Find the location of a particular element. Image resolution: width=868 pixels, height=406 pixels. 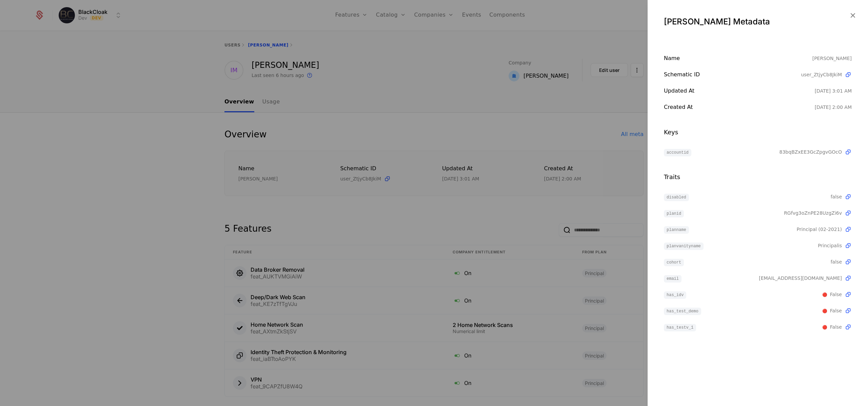

span: planvanityname is located at coordinates (684, 246).